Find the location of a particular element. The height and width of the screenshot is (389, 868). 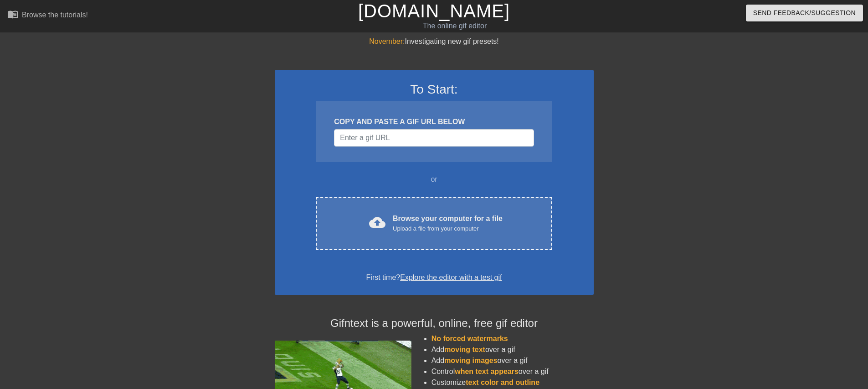

a: Explore the editor with a test gif is located at coordinates (451, 277).